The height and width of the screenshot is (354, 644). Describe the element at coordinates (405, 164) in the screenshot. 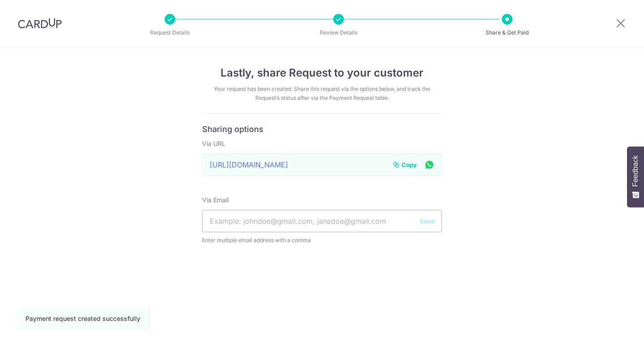

I see `button: Copy` at that location.